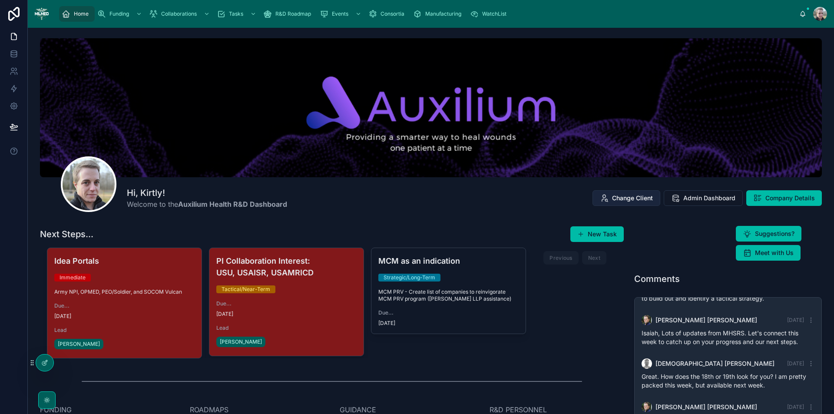 Image resolution: width=834 pixels, height=414 pixels. Describe the element at coordinates (286, 267) in the screenshot. I see `h4: PI Collaboration Interest: USU, USAISR, USAMRICD` at that location.